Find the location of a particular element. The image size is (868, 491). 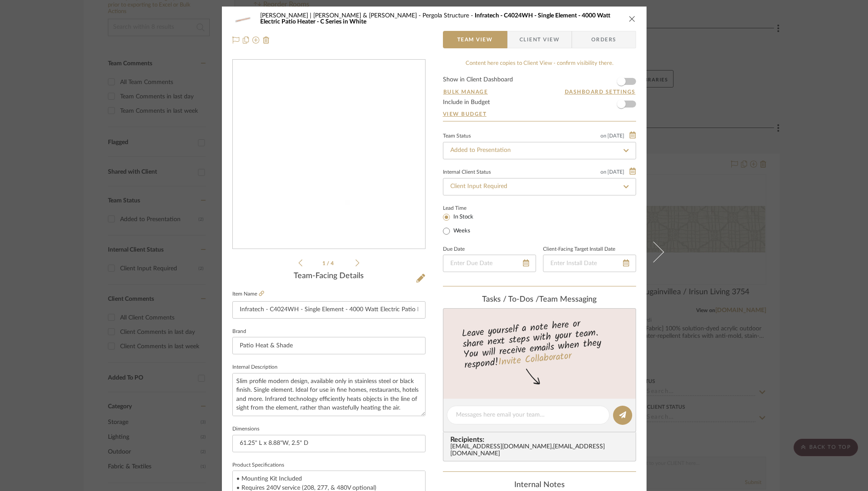

img: Remove from project is located at coordinates (267, 40).